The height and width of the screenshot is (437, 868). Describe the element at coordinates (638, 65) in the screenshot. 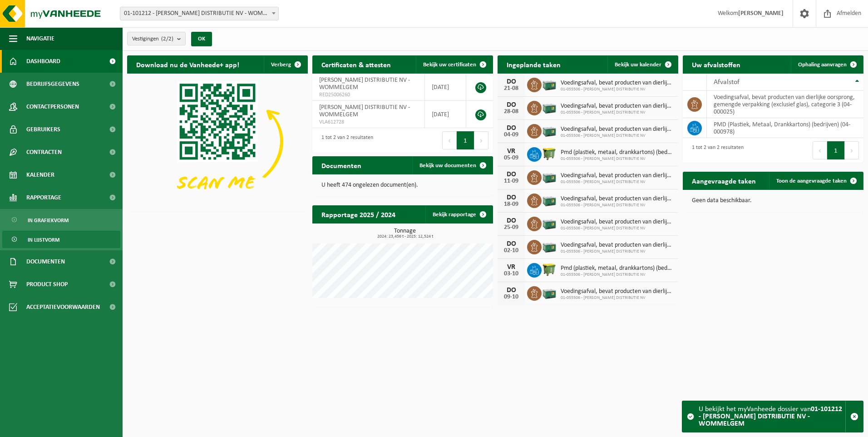

I see `span: Bekijk uw kalender` at that location.